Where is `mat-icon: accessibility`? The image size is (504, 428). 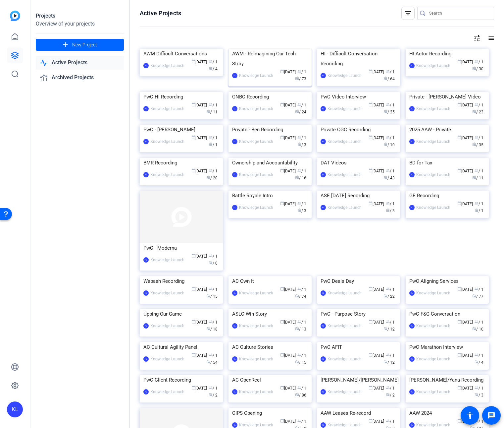 mat-icon: accessibility is located at coordinates (470, 415).